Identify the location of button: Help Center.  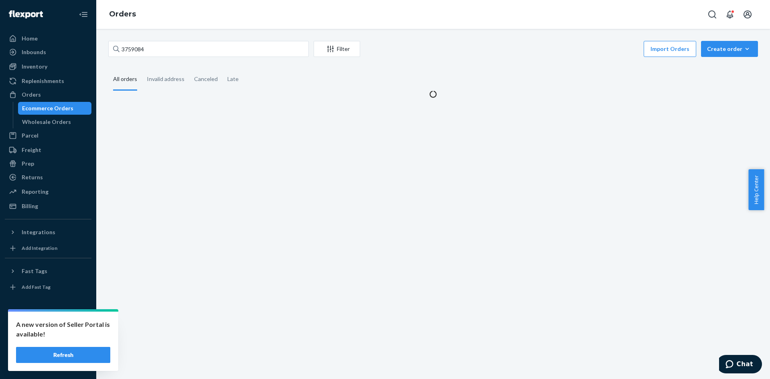
(756, 190).